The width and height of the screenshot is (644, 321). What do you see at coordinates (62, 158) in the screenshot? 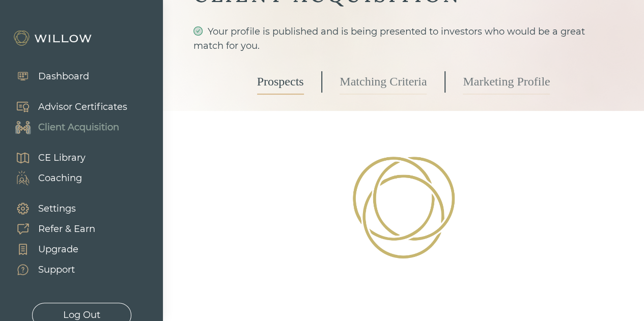
I see `div: CE Library` at bounding box center [62, 158].